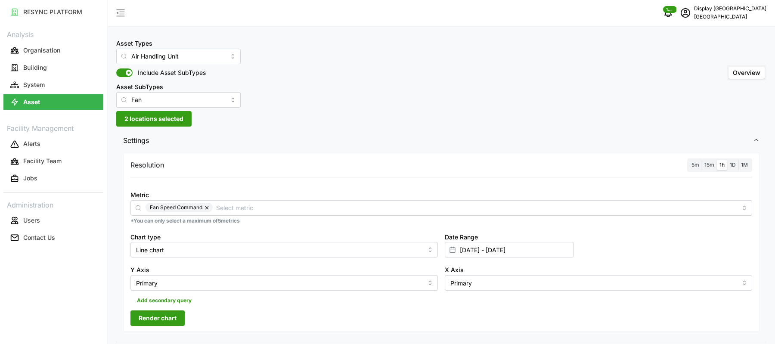 The image size is (775, 344). Describe the element at coordinates (284, 250) in the screenshot. I see `input: Select chart type` at that location.